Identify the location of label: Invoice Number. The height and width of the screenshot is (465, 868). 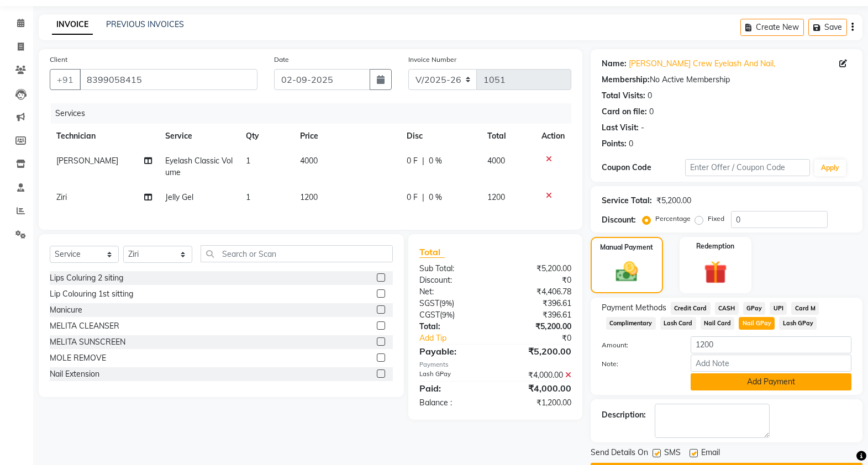
(432, 60).